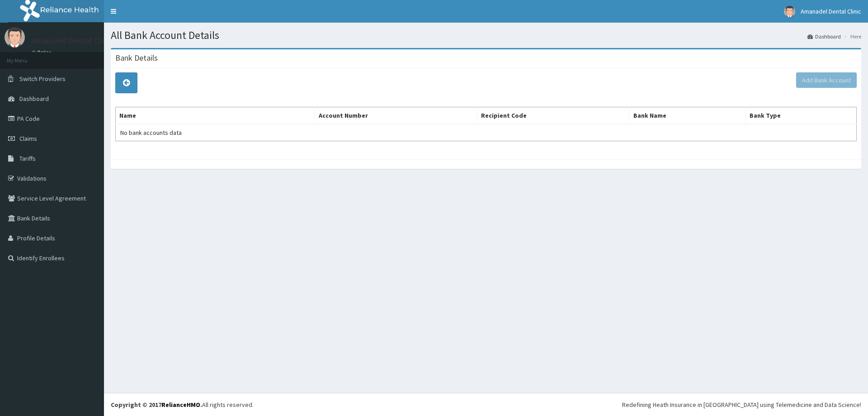 This screenshot has height=416, width=868. I want to click on span: Tariffs, so click(28, 159).